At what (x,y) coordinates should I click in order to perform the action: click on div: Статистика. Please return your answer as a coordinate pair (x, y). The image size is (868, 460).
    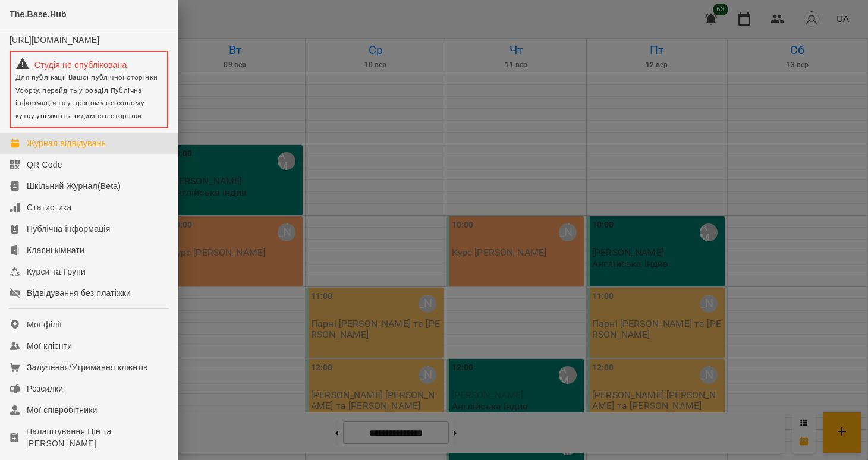
    Looking at the image, I should click on (49, 207).